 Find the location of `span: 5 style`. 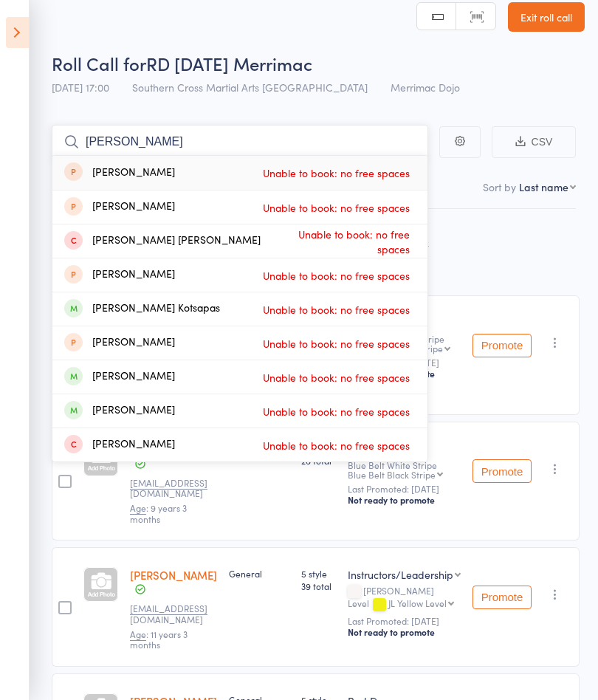

span: 5 style is located at coordinates (318, 573).